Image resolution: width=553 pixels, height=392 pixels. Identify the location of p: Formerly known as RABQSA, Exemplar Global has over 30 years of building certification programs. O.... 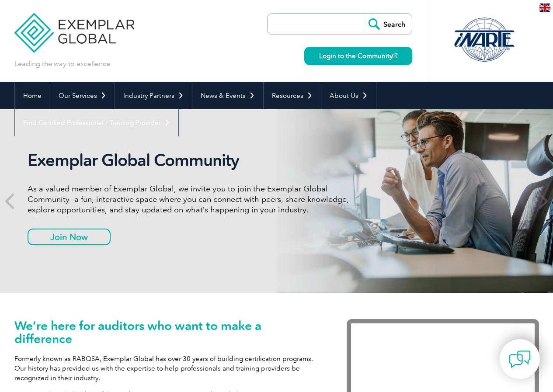
(167, 369).